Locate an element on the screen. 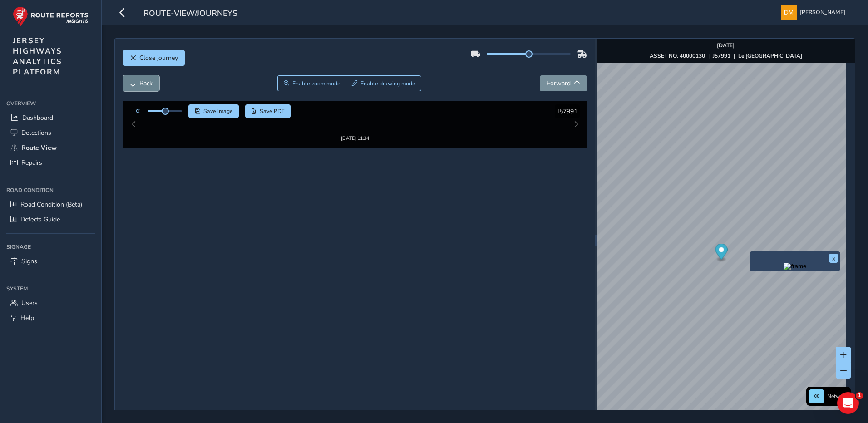  div: Map marker is located at coordinates (721, 252).